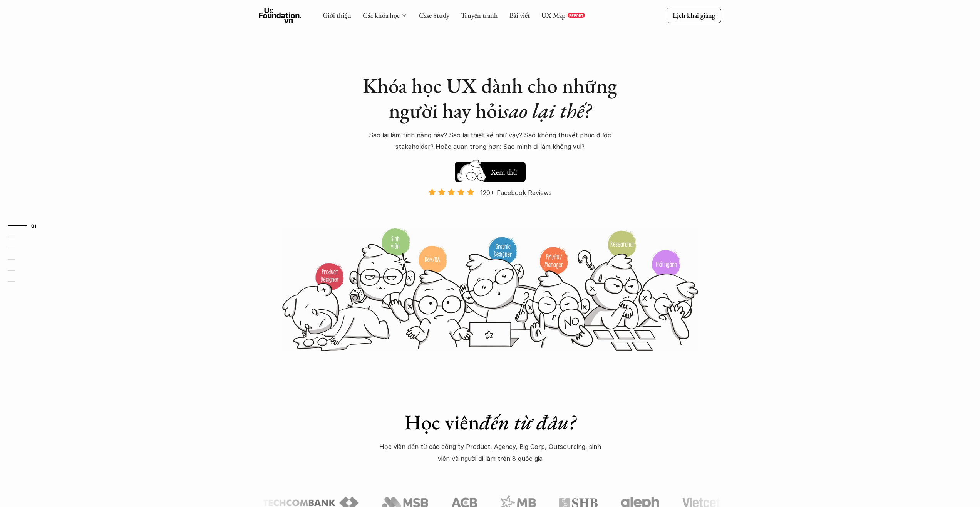  Describe the element at coordinates (547, 111) in the screenshot. I see `em: sao lại thế?` at that location.